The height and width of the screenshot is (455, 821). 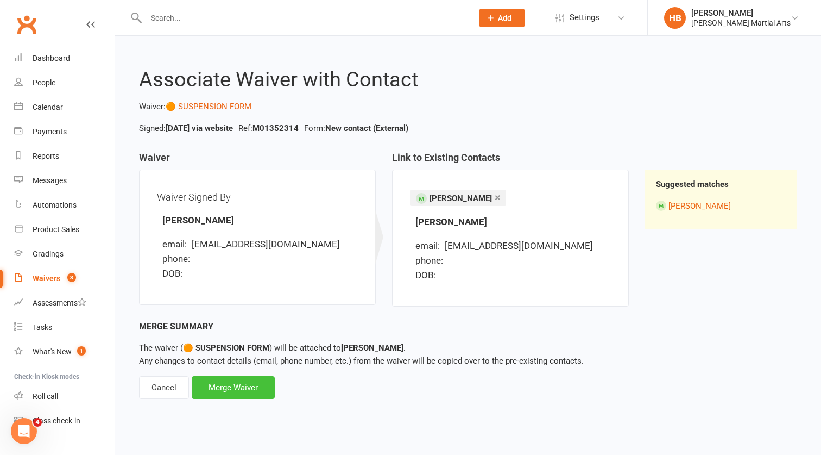 I want to click on li: Form:, so click(x=356, y=128).